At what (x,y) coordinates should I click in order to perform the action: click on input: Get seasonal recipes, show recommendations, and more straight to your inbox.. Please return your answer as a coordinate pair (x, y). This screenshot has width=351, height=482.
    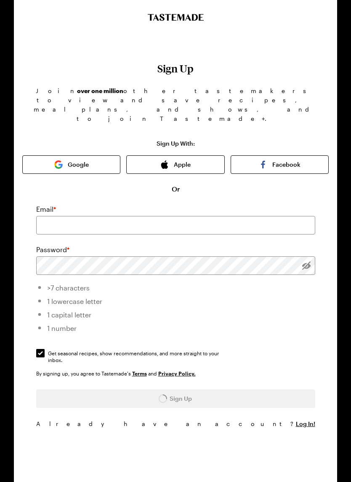
    Looking at the image, I should click on (40, 353).